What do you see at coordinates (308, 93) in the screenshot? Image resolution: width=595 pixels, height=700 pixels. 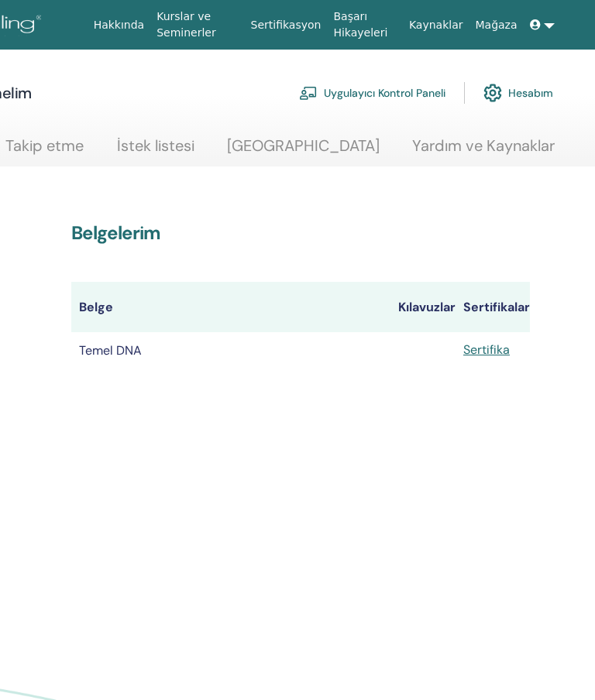 I see `img: chalkboard-teacher.svg` at bounding box center [308, 93].